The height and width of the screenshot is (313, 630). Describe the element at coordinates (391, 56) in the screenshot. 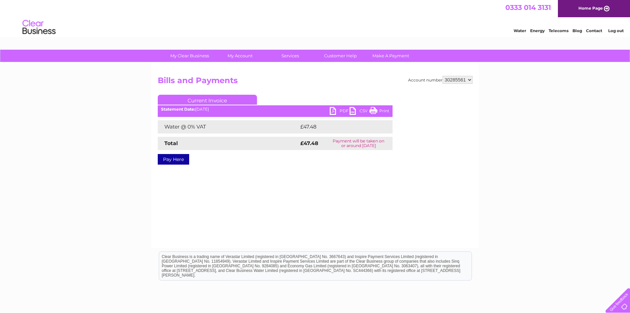

I see `a: Make A Payment` at that location.